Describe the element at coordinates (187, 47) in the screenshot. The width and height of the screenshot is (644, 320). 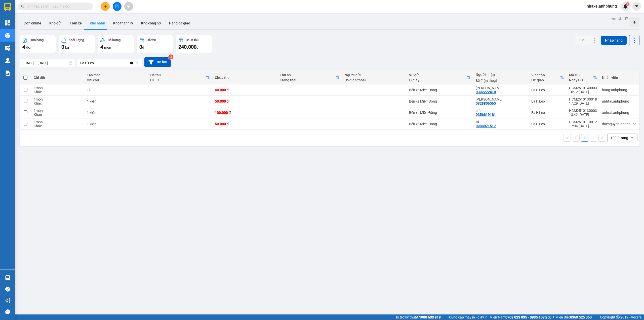
I see `span: 240.000` at that location.